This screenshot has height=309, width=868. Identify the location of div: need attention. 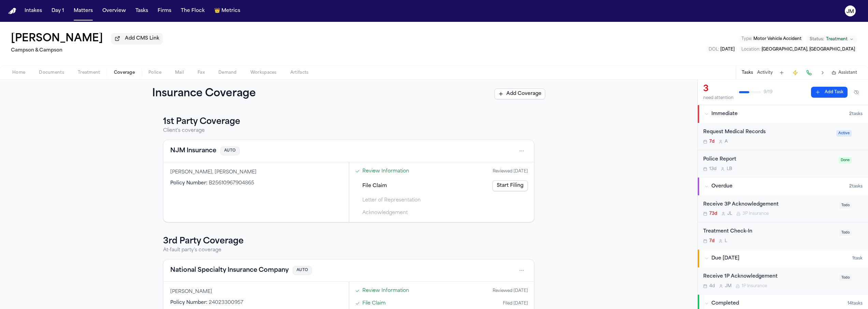
(718, 98).